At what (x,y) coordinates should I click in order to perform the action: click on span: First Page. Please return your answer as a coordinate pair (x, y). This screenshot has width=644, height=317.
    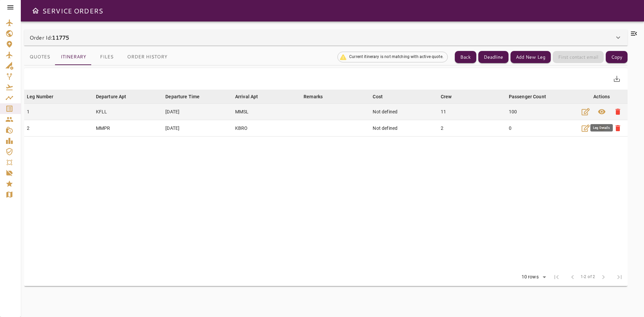
    Looking at the image, I should click on (556, 277).